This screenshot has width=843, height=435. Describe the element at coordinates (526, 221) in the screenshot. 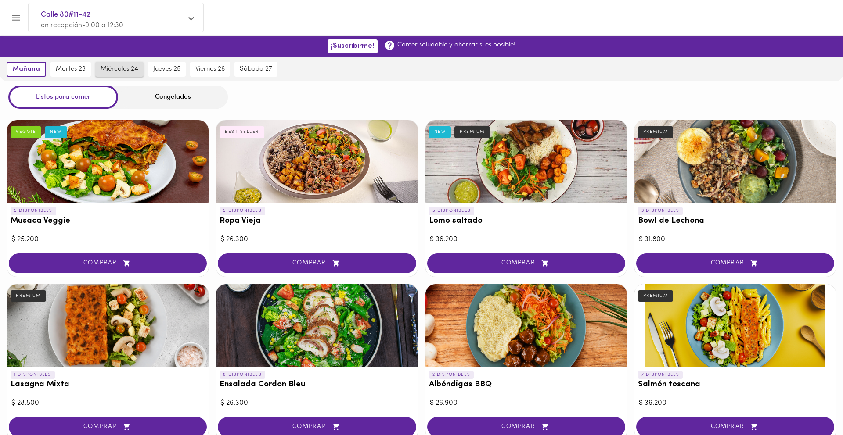

I see `h3: Lomo saltado` at that location.